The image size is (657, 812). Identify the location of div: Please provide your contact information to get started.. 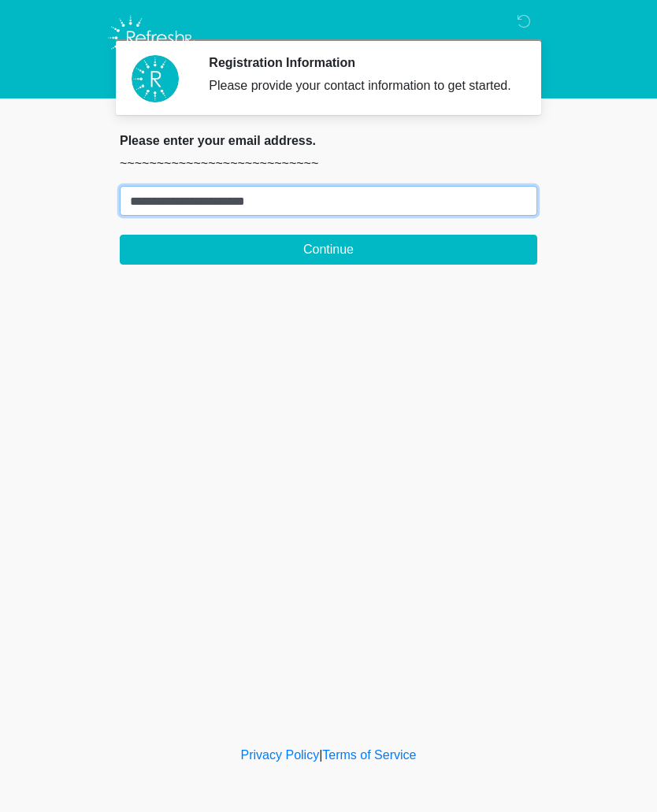
(361, 86).